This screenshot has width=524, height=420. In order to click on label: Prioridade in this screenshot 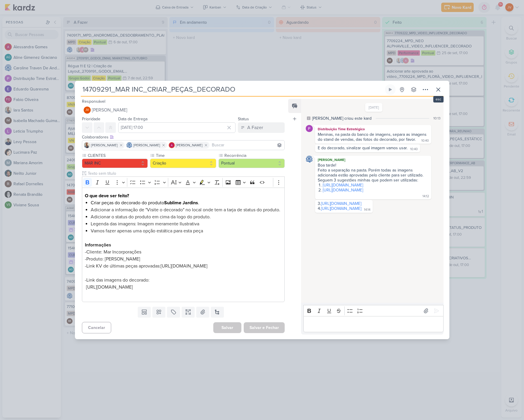, I will do `click(91, 119)`.